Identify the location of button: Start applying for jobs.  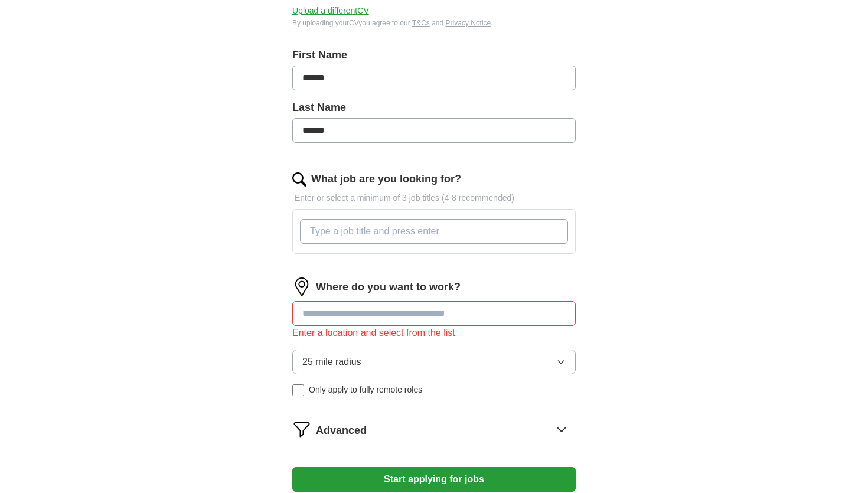
(434, 479).